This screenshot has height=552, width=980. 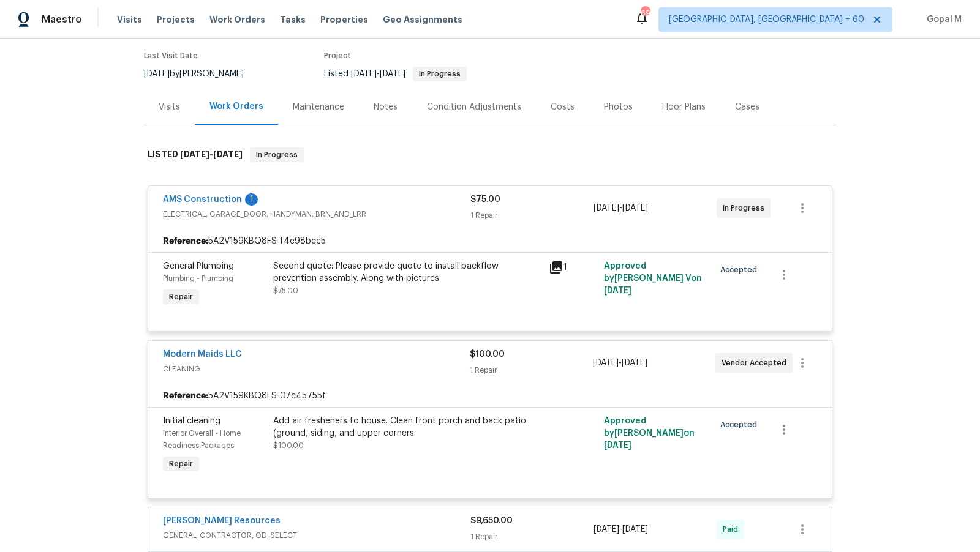 What do you see at coordinates (198, 278) in the screenshot?
I see `span: Plumbing - Plumbing` at bounding box center [198, 278].